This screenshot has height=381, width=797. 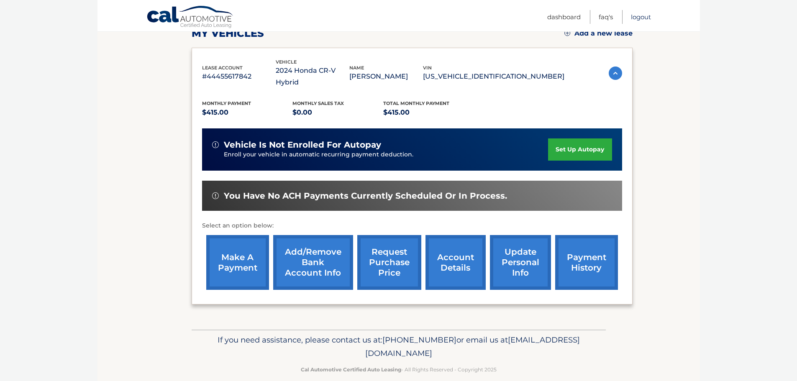 I want to click on span: Monthly sales Tax, so click(x=318, y=103).